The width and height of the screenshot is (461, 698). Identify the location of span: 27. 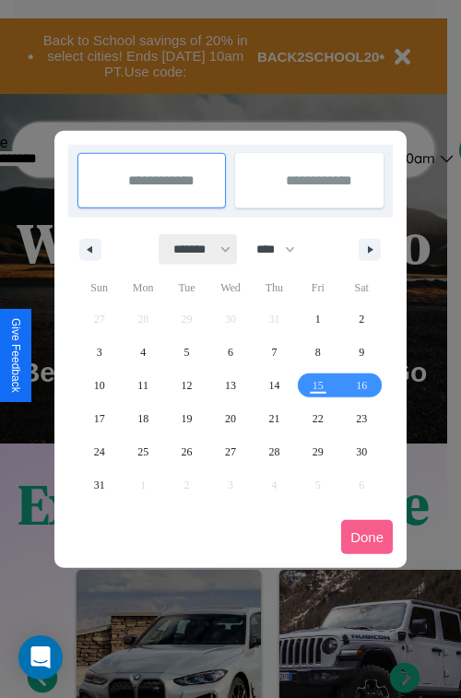
(231, 452).